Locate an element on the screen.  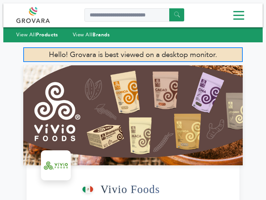
img: This brand is from Mexico (MX) is located at coordinates (88, 189).